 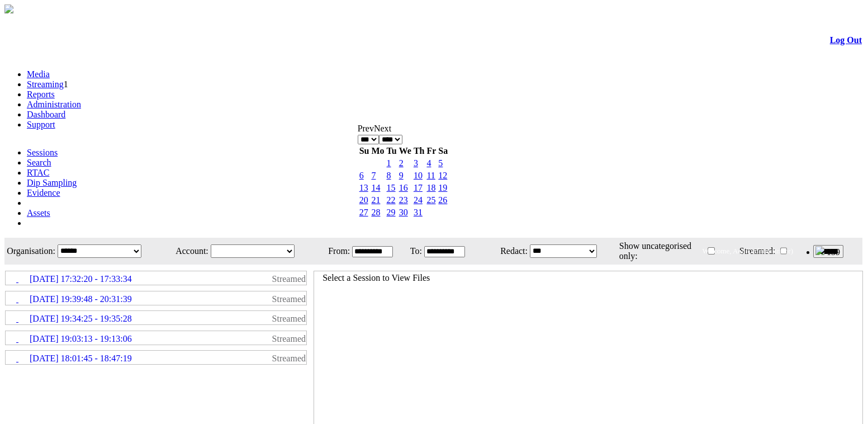 I want to click on a: Evidence, so click(x=44, y=192).